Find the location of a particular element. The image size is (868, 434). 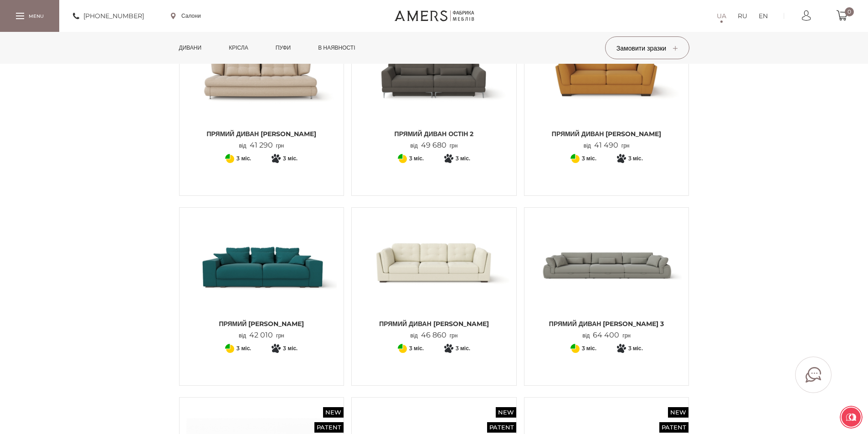

span: 0 is located at coordinates (849, 12).